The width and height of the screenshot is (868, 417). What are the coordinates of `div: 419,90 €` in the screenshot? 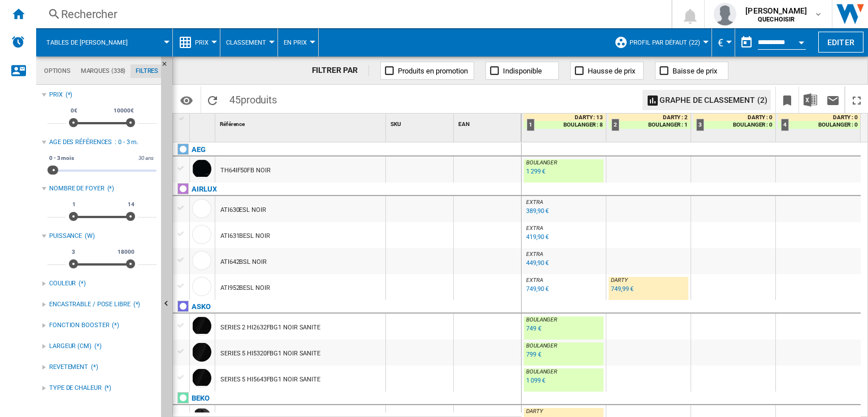 It's located at (538, 237).